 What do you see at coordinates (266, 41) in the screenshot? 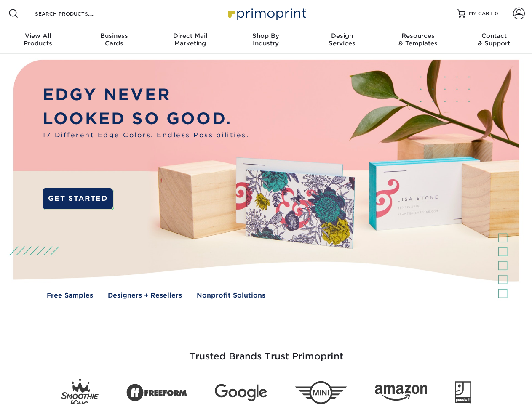
I see `a: Shop ByIndustry` at bounding box center [266, 41].